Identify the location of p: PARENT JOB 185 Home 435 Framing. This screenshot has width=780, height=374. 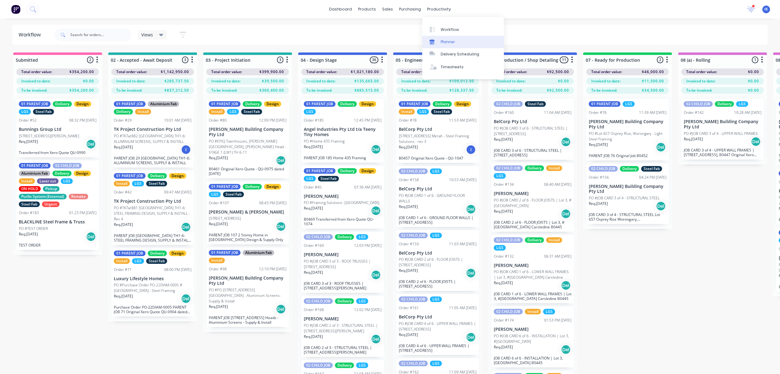
(343, 158).